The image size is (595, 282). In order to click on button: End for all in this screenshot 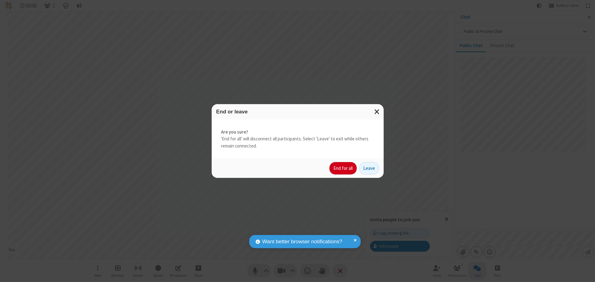, I will do `click(343, 168)`.